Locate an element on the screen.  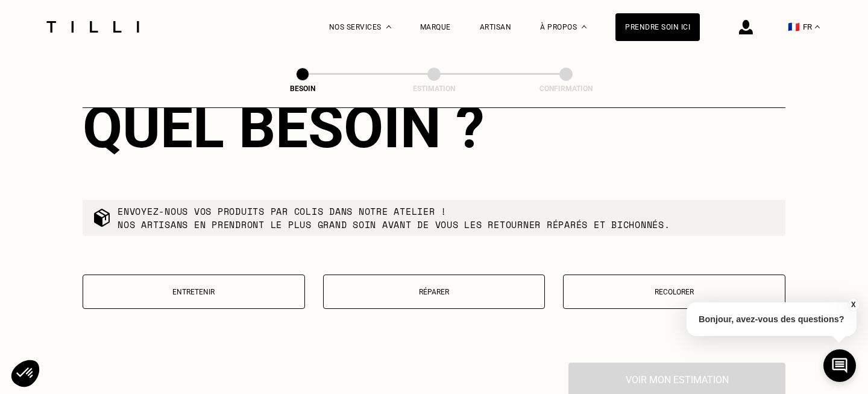
p: Envoyez-nous vos produits par colis dans notre atelier ! Nos artisans en prendront le plus grand ... is located at coordinates (394, 218).